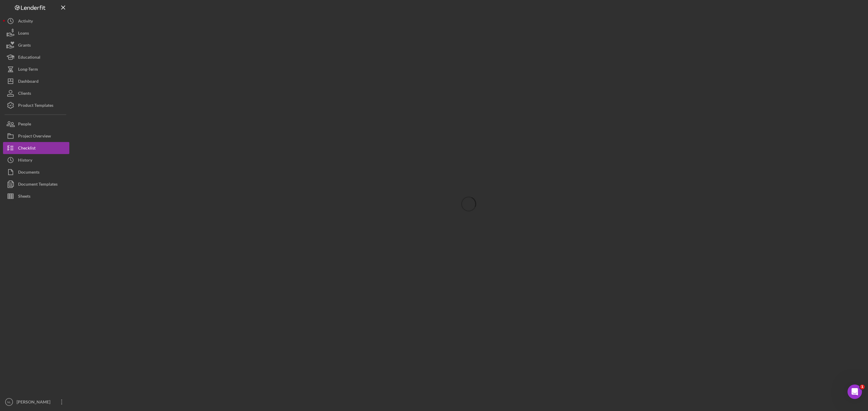  Describe the element at coordinates (24, 125) in the screenshot. I see `div: People` at that location.